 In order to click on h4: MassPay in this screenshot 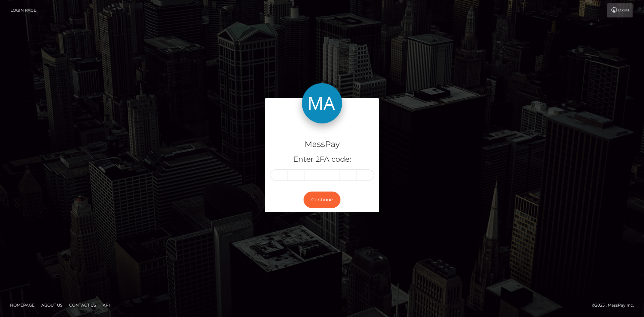, I will do `click(322, 144)`.